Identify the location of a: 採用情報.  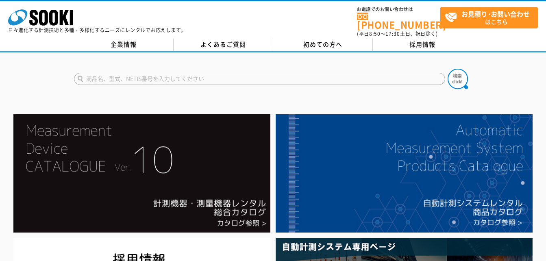
(422, 45).